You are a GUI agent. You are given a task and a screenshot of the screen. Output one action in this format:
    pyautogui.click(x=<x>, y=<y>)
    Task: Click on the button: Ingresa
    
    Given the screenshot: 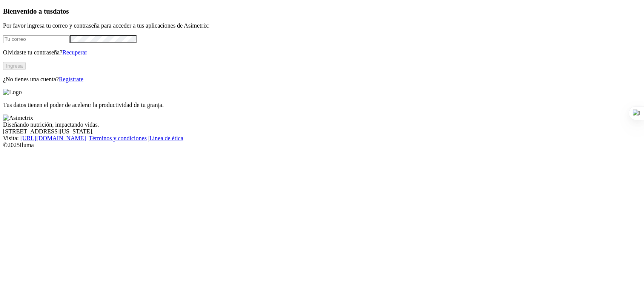 What is the action you would take?
    pyautogui.click(x=15, y=65)
    